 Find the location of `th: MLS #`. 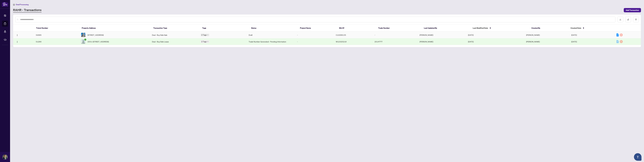

th: MLS # is located at coordinates (357, 28).